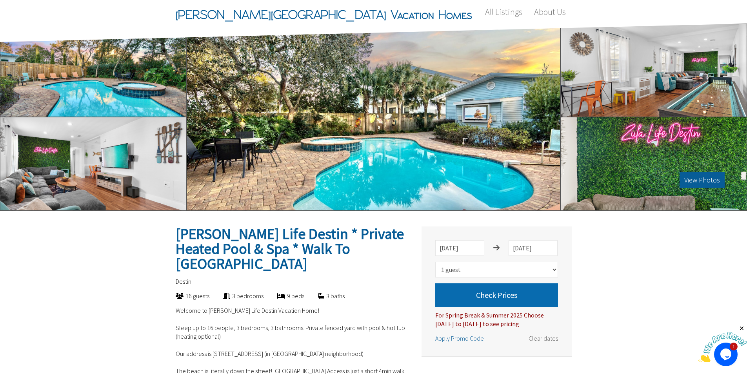 The height and width of the screenshot is (374, 747). What do you see at coordinates (543, 338) in the screenshot?
I see `span: Clear dates` at bounding box center [543, 338].